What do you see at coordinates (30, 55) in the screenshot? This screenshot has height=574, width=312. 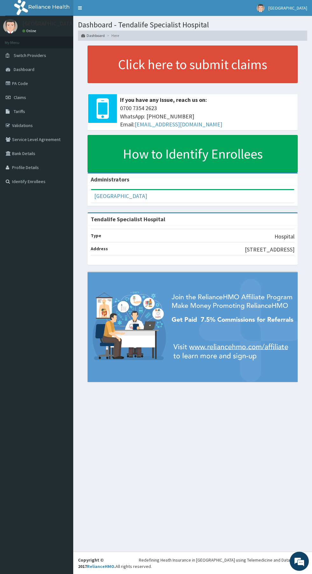 I see `span: Switch Providers` at bounding box center [30, 55].